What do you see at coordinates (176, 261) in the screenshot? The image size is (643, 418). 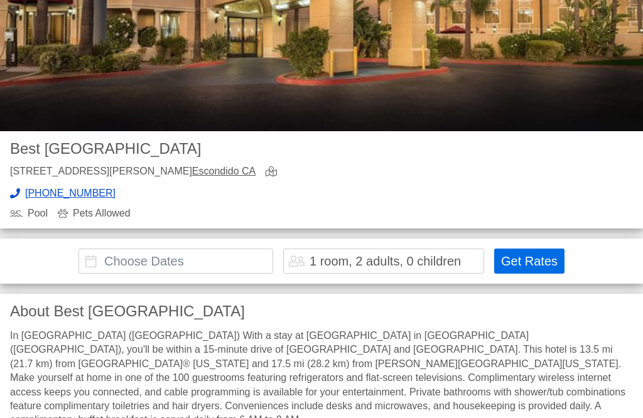 I see `input: Choose Dates` at bounding box center [176, 261].